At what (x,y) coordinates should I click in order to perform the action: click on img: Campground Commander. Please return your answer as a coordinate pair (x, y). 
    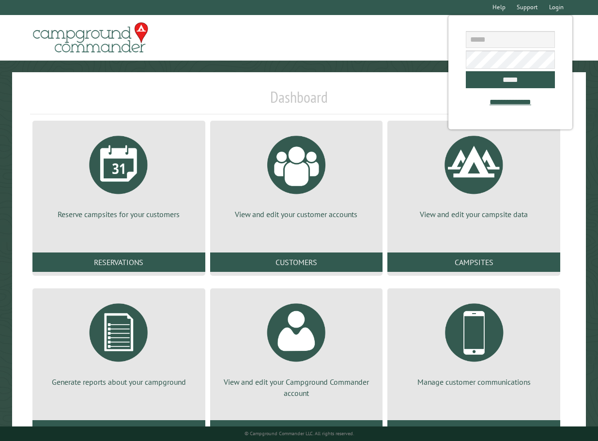
    Looking at the image, I should click on (91, 38).